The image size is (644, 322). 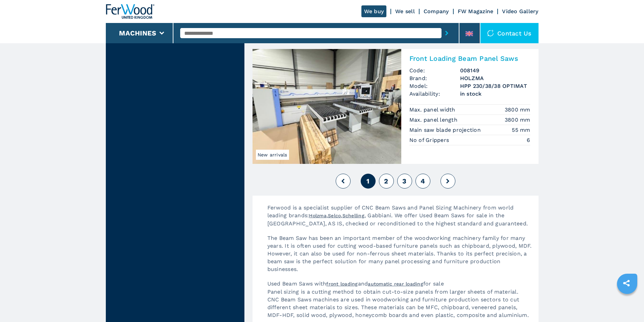 I want to click on button: 4, so click(x=423, y=181).